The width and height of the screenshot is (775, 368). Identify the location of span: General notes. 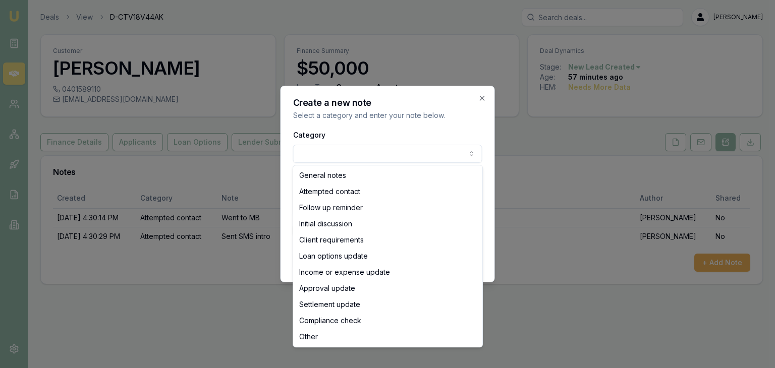
(322, 176).